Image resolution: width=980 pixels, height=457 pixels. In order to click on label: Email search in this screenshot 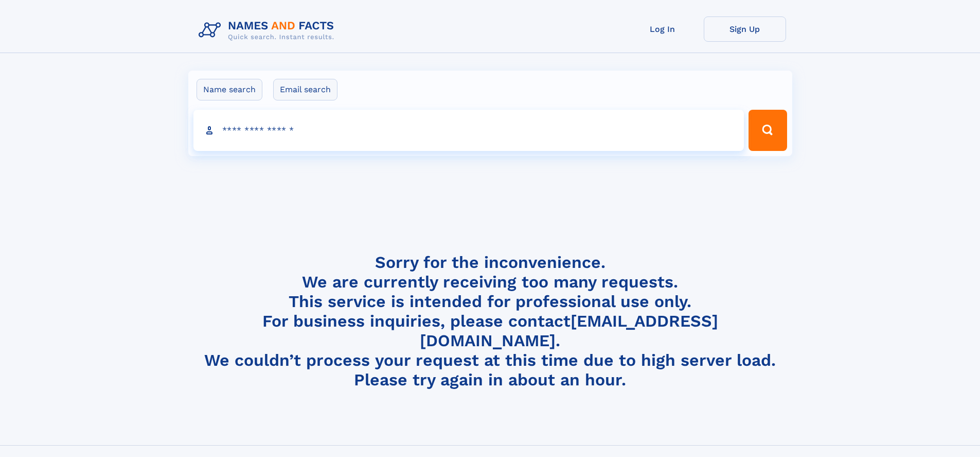, I will do `click(305, 90)`.